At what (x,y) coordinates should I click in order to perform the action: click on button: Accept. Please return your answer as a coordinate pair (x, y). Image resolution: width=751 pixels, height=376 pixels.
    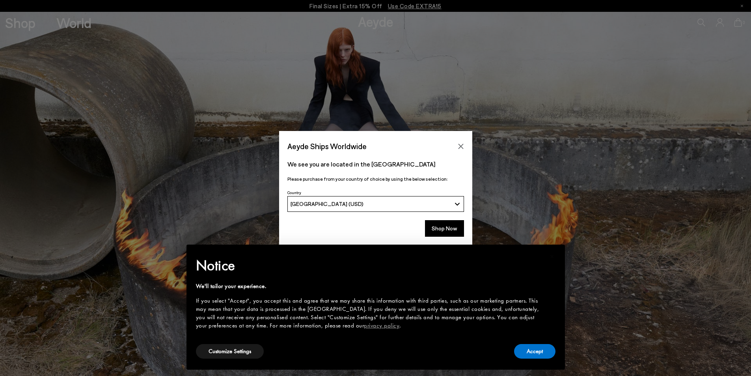
    Looking at the image, I should click on (534, 351).